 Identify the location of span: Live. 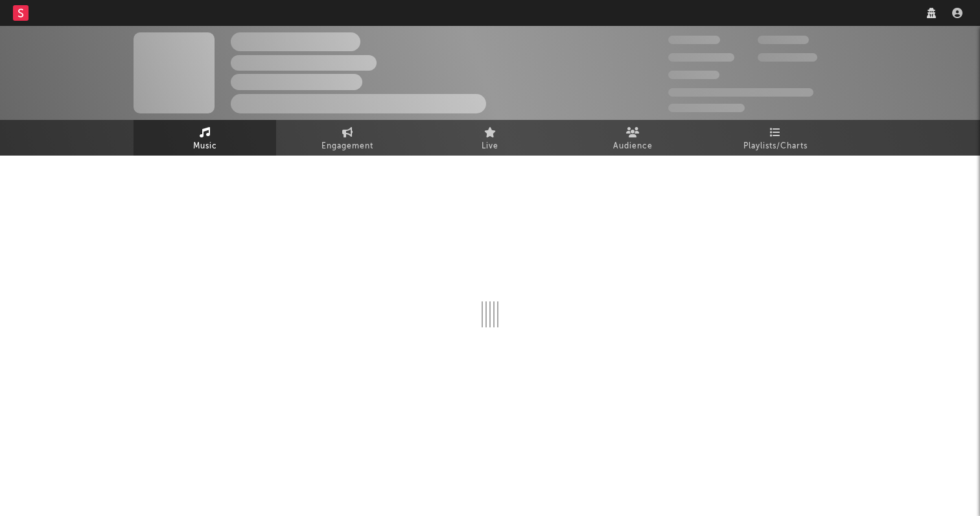
(490, 146).